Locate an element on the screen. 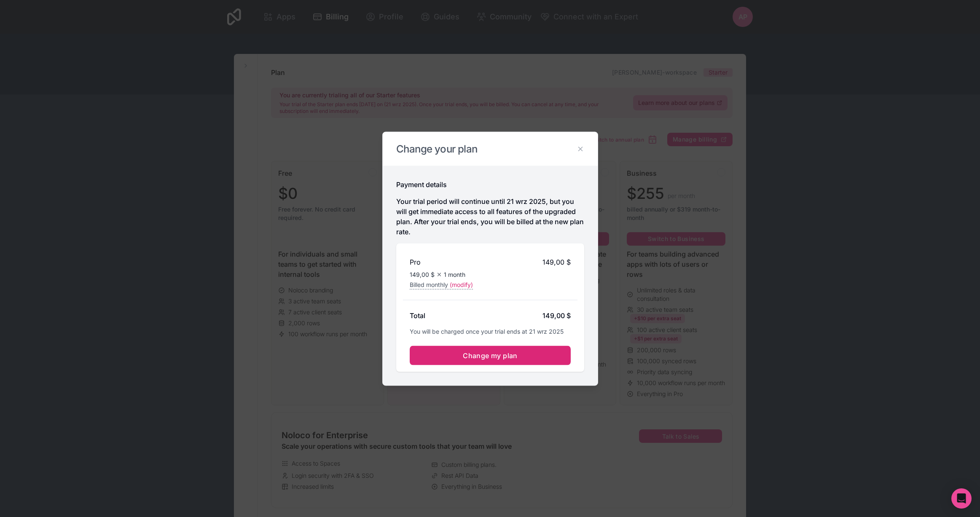 This screenshot has height=517, width=980. h2: Payment details is located at coordinates (421, 184).